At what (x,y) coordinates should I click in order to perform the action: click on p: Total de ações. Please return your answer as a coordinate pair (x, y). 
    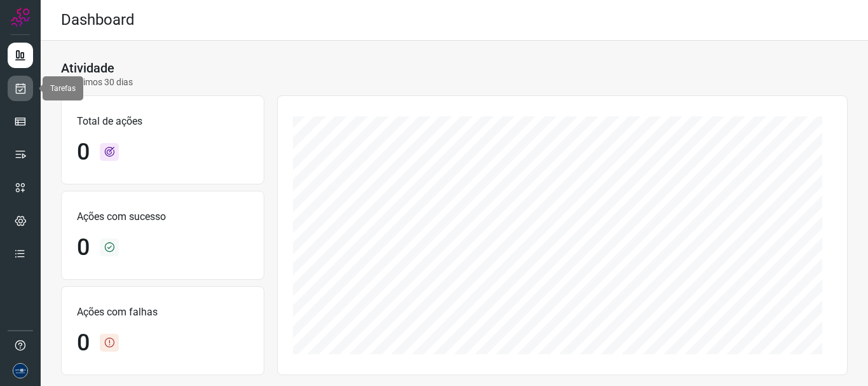
    Looking at the image, I should click on (163, 121).